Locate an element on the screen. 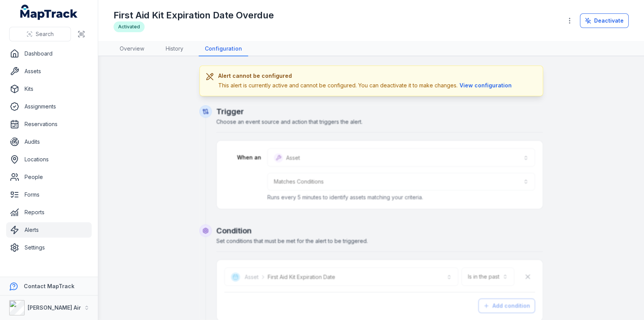 Image resolution: width=644 pixels, height=320 pixels. a: Overview is located at coordinates (132, 49).